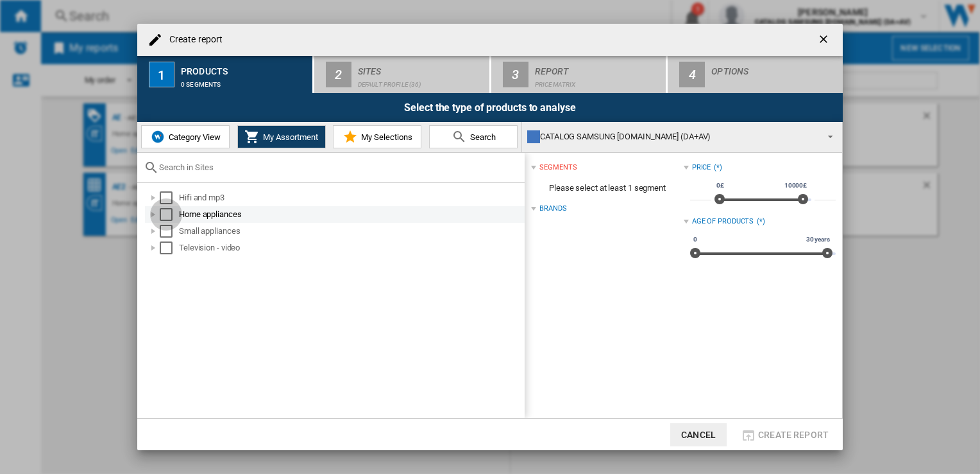  What do you see at coordinates (481, 137) in the screenshot?
I see `span: Search` at bounding box center [481, 137].